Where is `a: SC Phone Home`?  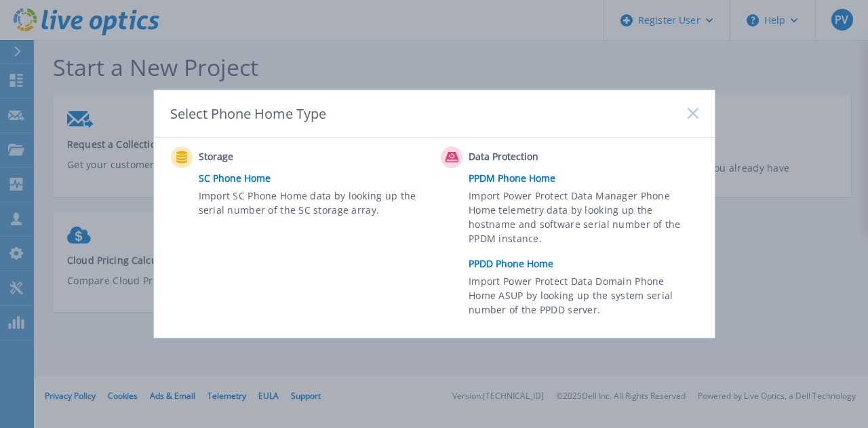 a: SC Phone Home is located at coordinates (317, 179).